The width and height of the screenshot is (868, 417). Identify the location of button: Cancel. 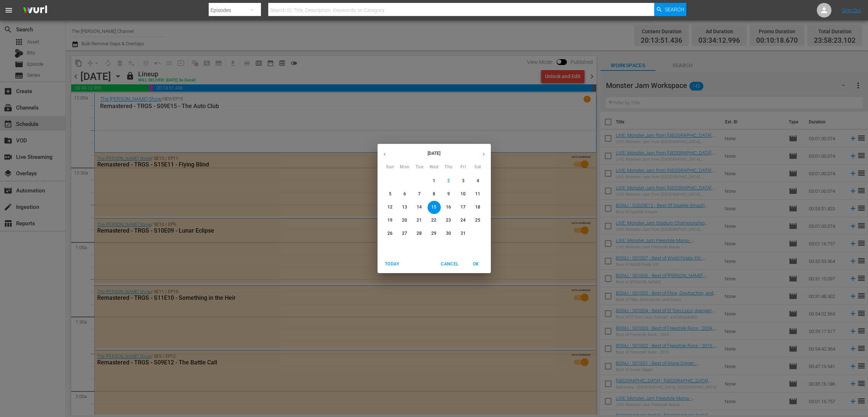
(449, 264).